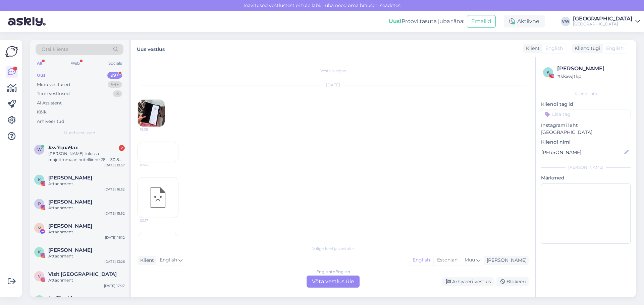 Image resolution: width=644 pixels, height=305 pixels. Describe the element at coordinates (55, 49) in the screenshot. I see `span: Otsi kliente` at that location.